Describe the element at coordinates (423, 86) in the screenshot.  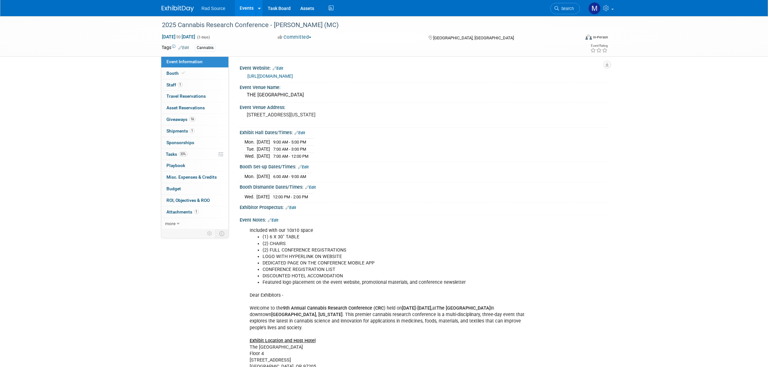
I see `div: Event Venue Name:` at that location.